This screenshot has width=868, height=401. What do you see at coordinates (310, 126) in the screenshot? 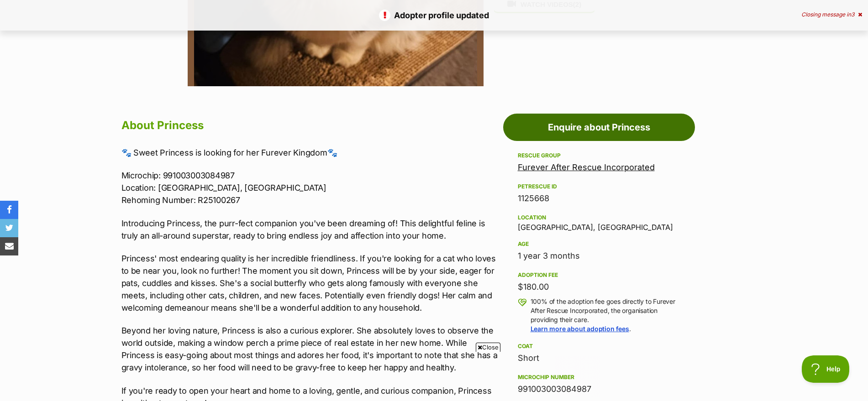
I see `h2: About Princess` at bounding box center [310, 126].